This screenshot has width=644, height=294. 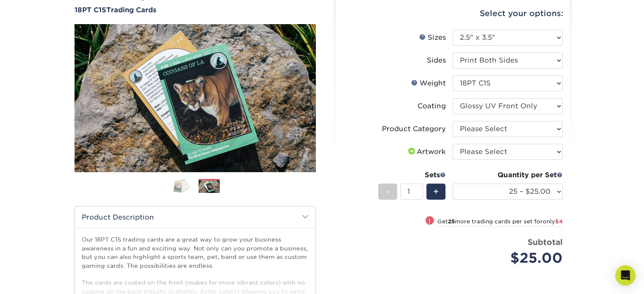 What do you see at coordinates (432, 107) in the screenshot?
I see `div: Coating` at bounding box center [432, 107].